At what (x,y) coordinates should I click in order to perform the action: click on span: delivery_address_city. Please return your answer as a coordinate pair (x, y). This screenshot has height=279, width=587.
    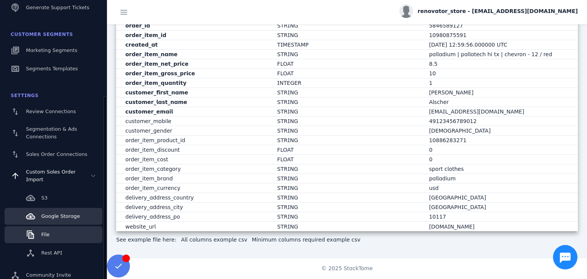
    Looking at the image, I should click on (154, 207).